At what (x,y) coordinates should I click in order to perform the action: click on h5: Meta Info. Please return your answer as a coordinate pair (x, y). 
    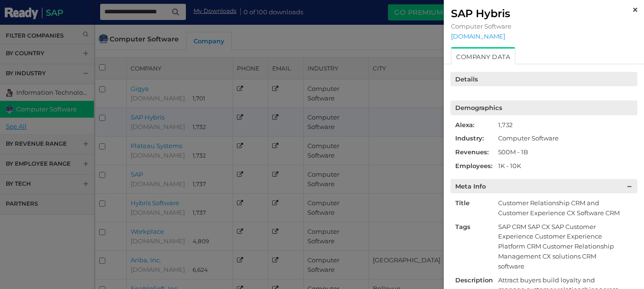
    Looking at the image, I should click on (544, 186).